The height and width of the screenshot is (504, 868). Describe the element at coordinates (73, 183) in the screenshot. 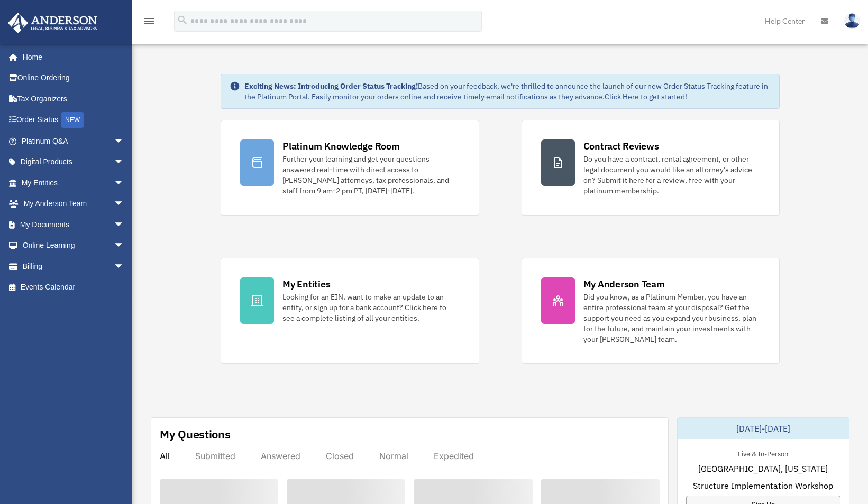

I see `a: My Entitiesarrow_drop_down` at that location.